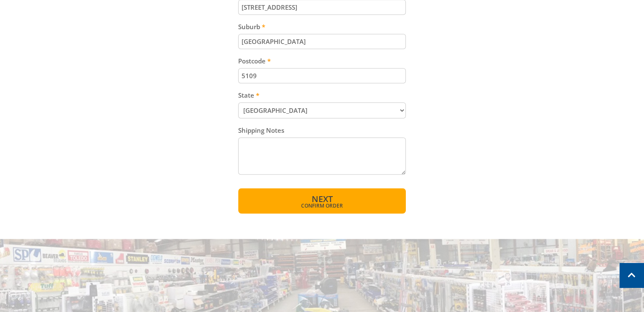 This screenshot has height=312, width=644. What do you see at coordinates (322, 110) in the screenshot?
I see `select: Please select your state.` at bounding box center [322, 110].